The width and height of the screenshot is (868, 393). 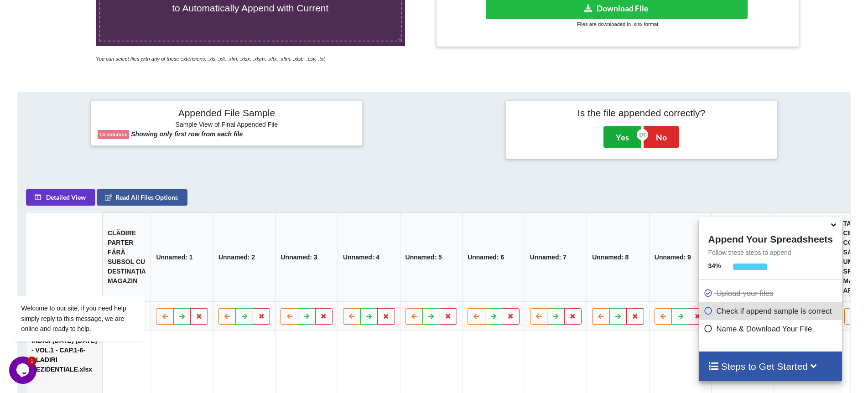 What do you see at coordinates (61, 197) in the screenshot?
I see `button: Detailed View` at bounding box center [61, 197].